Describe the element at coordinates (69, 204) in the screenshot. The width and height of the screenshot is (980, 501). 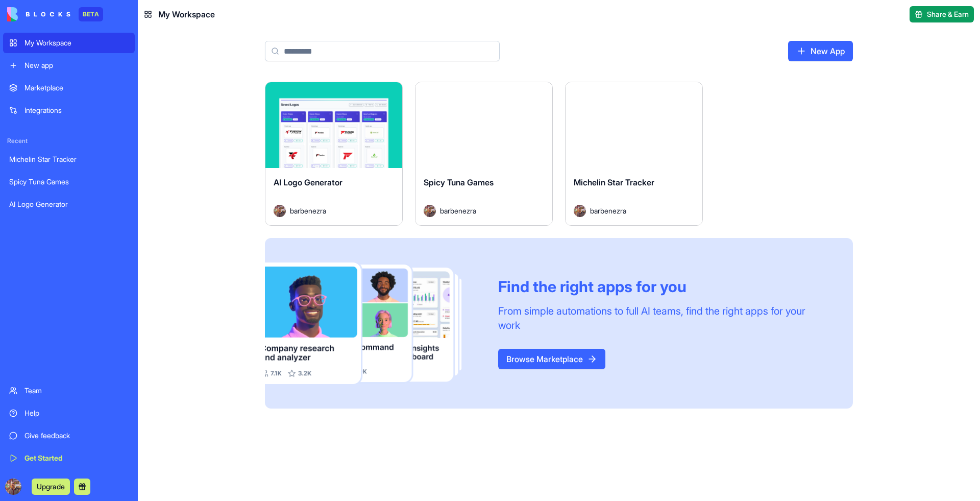
I see `a: AI Logo Generator` at that location.